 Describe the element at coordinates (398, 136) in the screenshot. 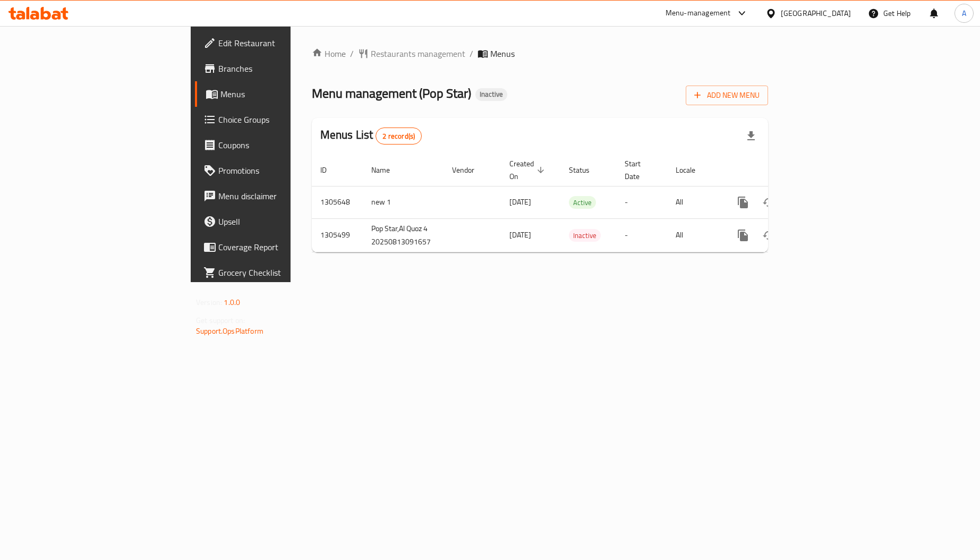

I see `span: 2 record(s)` at that location.